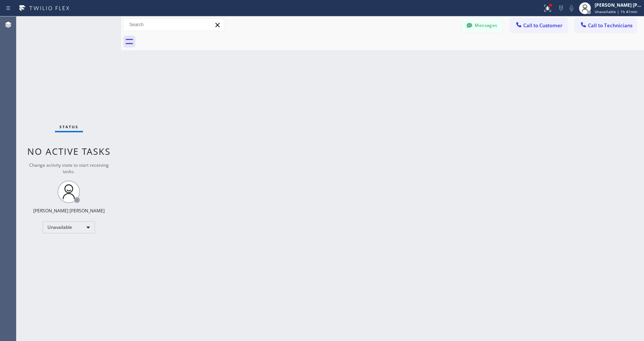 The height and width of the screenshot is (341, 644). Describe the element at coordinates (610, 25) in the screenshot. I see `span: Call to Technicians` at that location.